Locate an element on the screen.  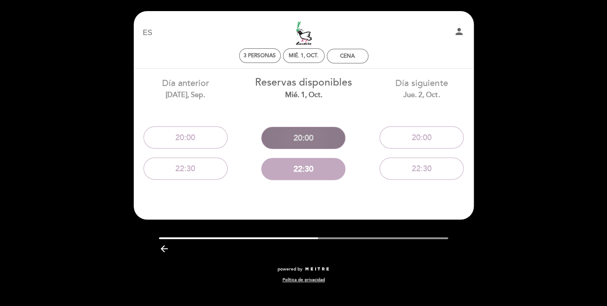
i: arrow_backward is located at coordinates (164, 248).